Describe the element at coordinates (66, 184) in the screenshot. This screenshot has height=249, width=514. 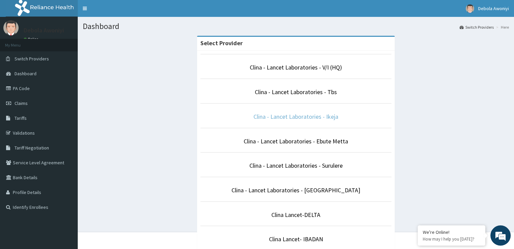
I see `textarea: Type your message and hit 'Enter'` at that location.